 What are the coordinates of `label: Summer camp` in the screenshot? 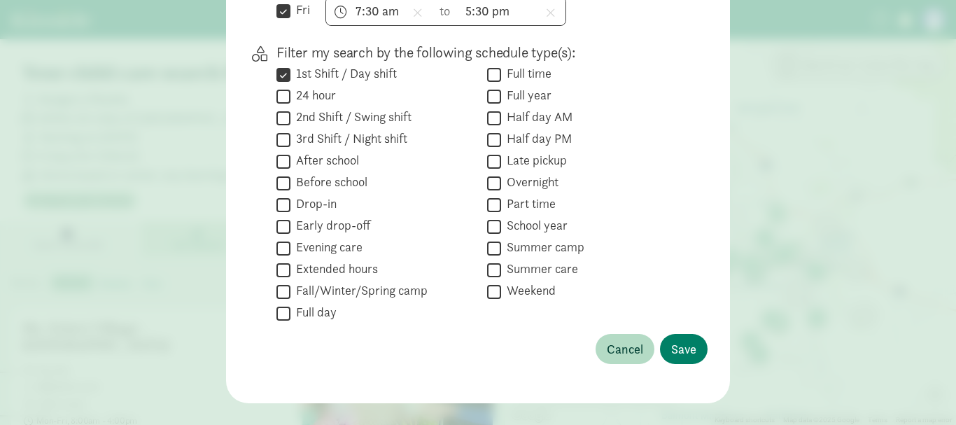 It's located at (543, 247).